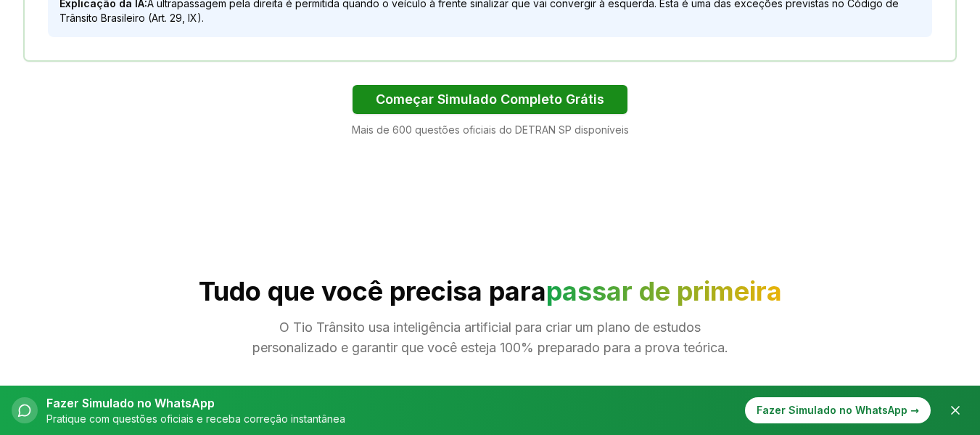  What do you see at coordinates (956, 410) in the screenshot?
I see `button: Fechar` at bounding box center [956, 410].